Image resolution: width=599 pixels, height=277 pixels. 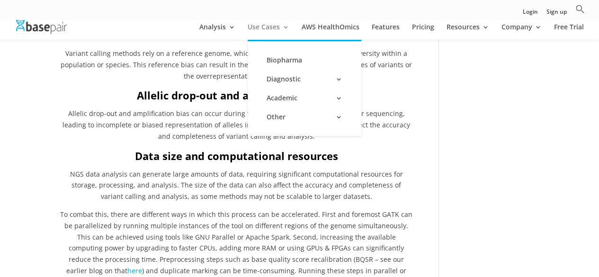 What do you see at coordinates (305, 98) in the screenshot?
I see `a: Academic` at bounding box center [305, 98].